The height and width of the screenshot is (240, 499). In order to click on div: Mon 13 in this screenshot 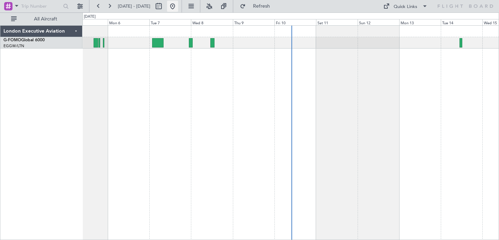, I will do `click(420, 22)`.